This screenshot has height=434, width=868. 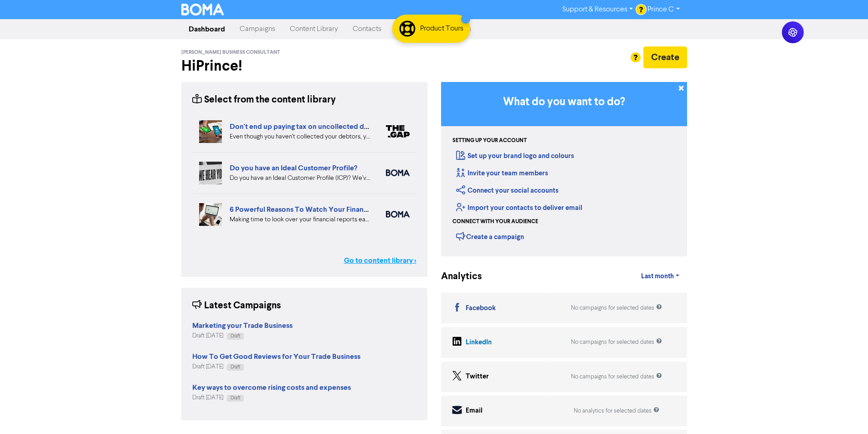 What do you see at coordinates (414, 29) in the screenshot?
I see `a: Lead Forms` at bounding box center [414, 29].